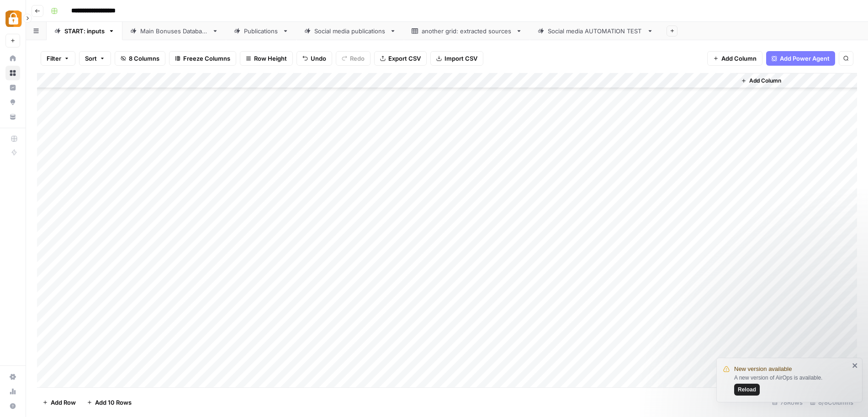 The image size is (868, 417). Describe the element at coordinates (13, 102) in the screenshot. I see `a: Opportunities` at that location.